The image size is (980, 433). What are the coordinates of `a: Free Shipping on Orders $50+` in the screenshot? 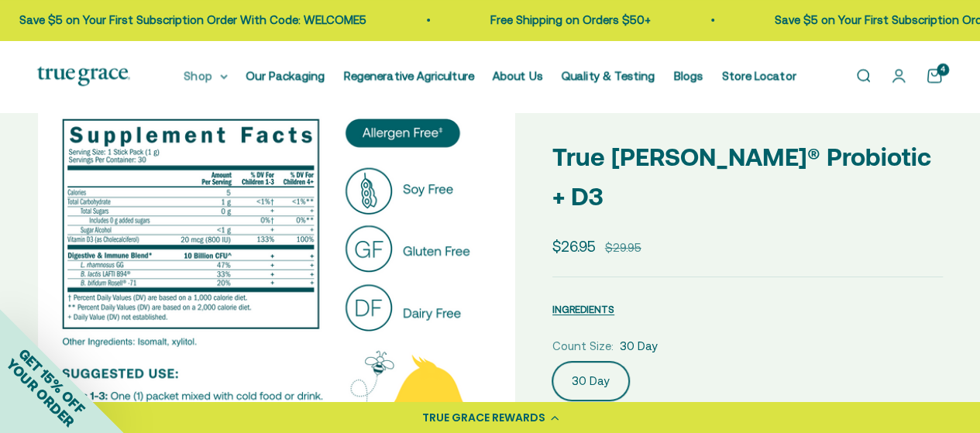 It's located at (565, 19).